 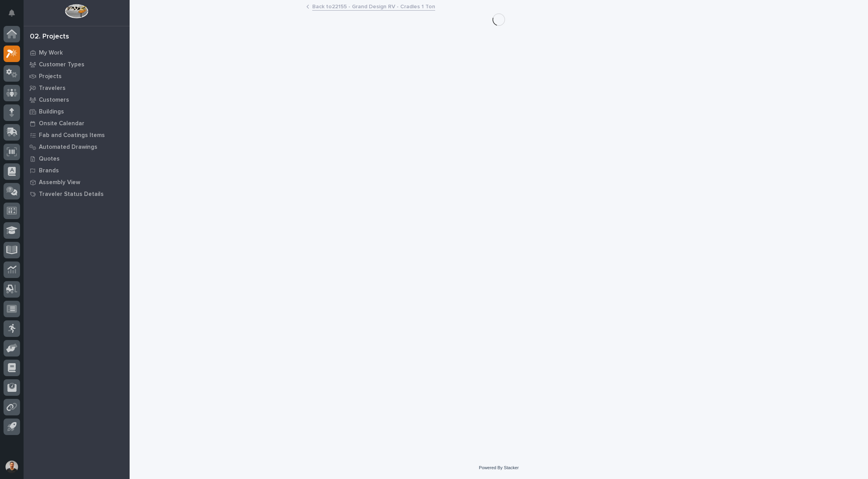 I want to click on p: Assembly View, so click(x=59, y=182).